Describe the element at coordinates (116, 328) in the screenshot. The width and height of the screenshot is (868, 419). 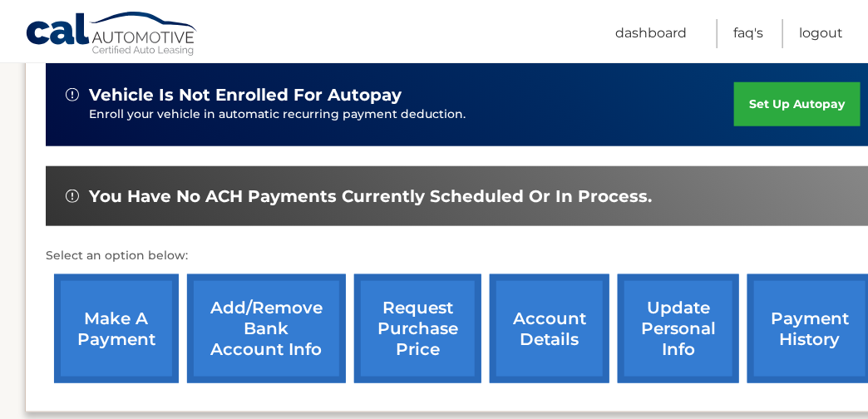
I see `a: make a payment` at that location.